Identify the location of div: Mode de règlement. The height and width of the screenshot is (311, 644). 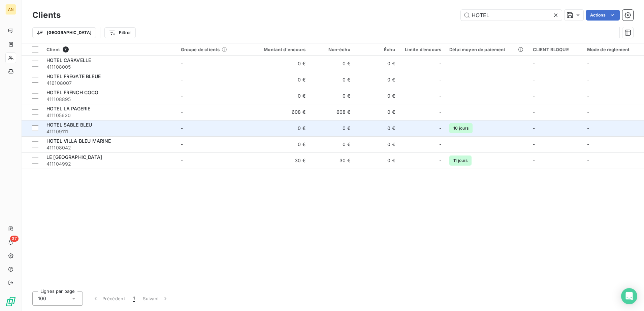
(613, 49).